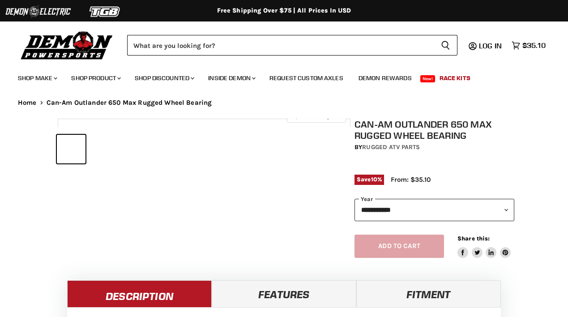 Image resolution: width=568 pixels, height=317 pixels. I want to click on a: Demon Rewards, so click(385, 78).